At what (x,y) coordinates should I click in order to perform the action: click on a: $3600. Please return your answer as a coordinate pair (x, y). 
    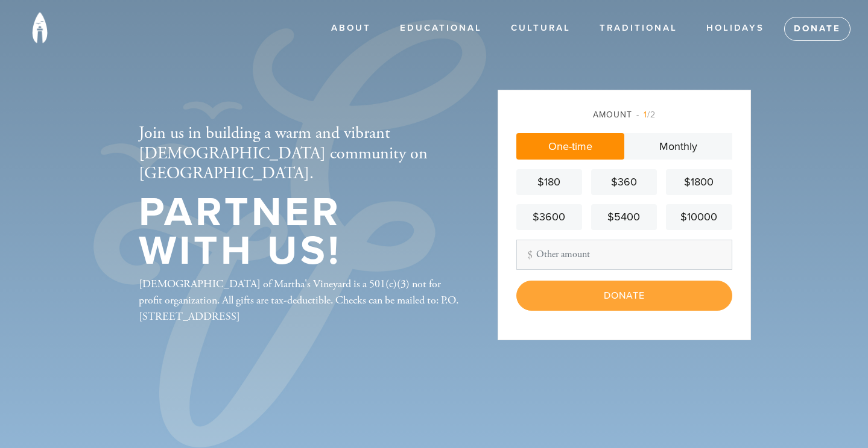
    Looking at the image, I should click on (548, 217).